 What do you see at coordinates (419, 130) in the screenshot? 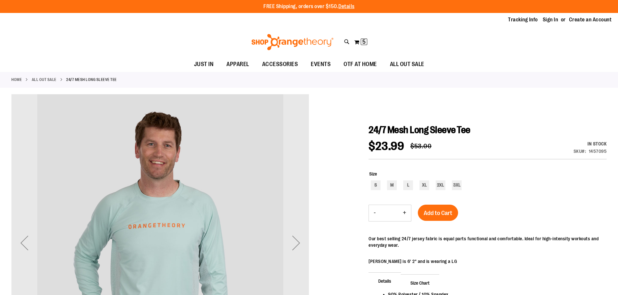
I see `span: 24/7 Mesh Long Sleeve Tee` at bounding box center [419, 130].